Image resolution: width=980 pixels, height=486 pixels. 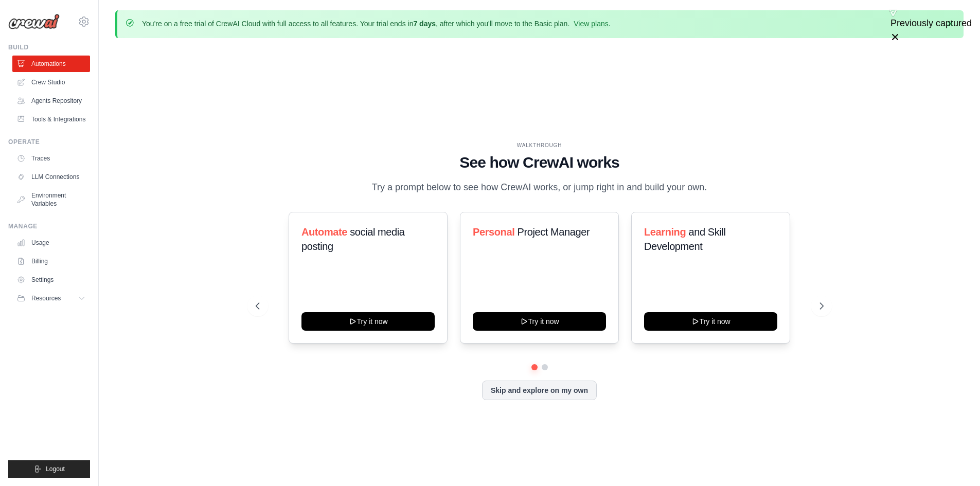 What do you see at coordinates (51, 243) in the screenshot?
I see `a: Usage` at bounding box center [51, 243].